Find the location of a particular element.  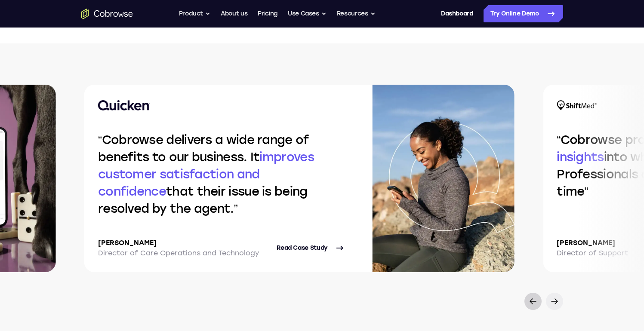

img: Case study is located at coordinates (444, 178).